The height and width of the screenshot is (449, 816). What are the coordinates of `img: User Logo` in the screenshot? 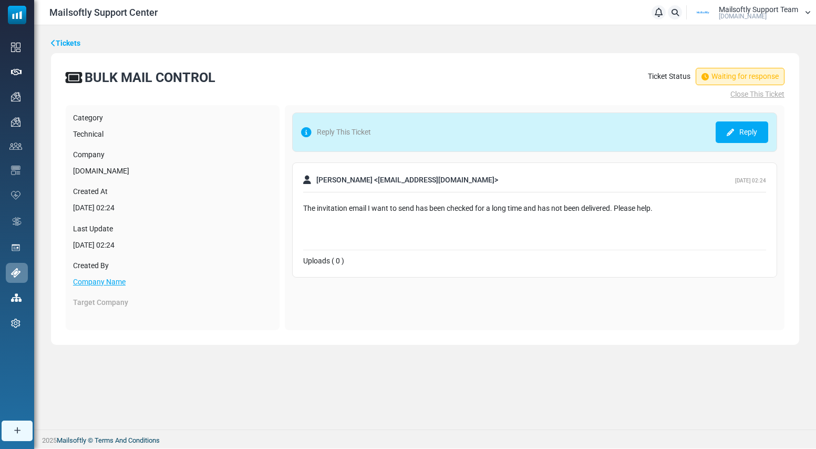 It's located at (703, 13).